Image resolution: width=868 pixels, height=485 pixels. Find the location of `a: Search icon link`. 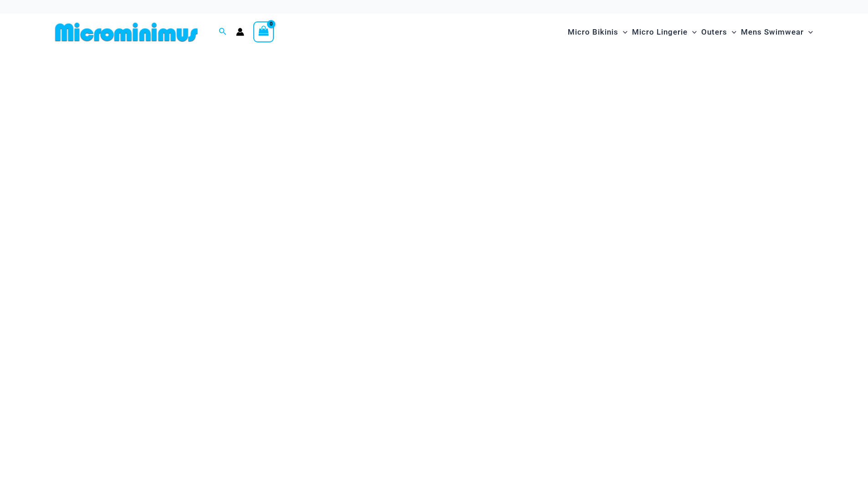

a: Search icon link is located at coordinates (223, 32).